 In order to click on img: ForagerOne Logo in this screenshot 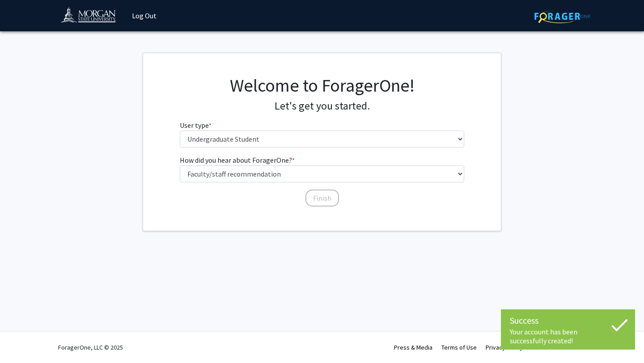, I will do `click(562, 16)`.